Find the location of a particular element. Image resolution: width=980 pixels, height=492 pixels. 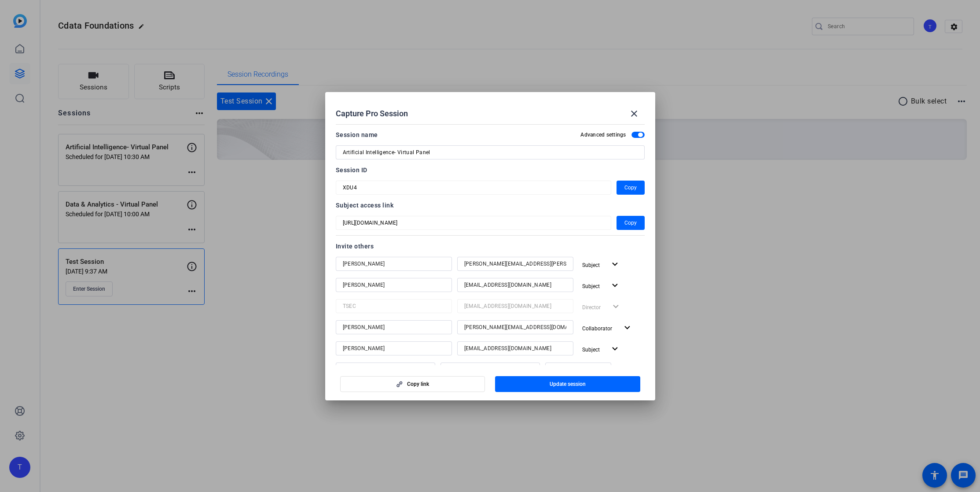

span: Copy link is located at coordinates (419, 383).